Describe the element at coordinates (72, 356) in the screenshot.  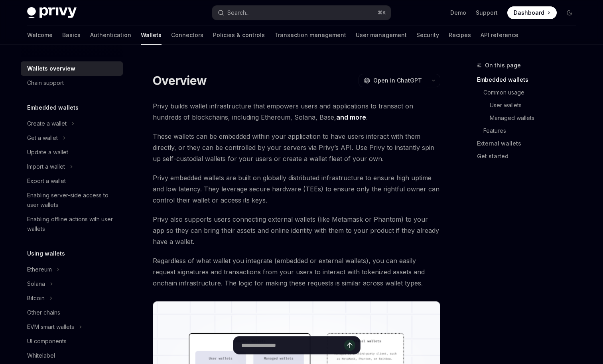
I see `a: Whitelabel` at that location.